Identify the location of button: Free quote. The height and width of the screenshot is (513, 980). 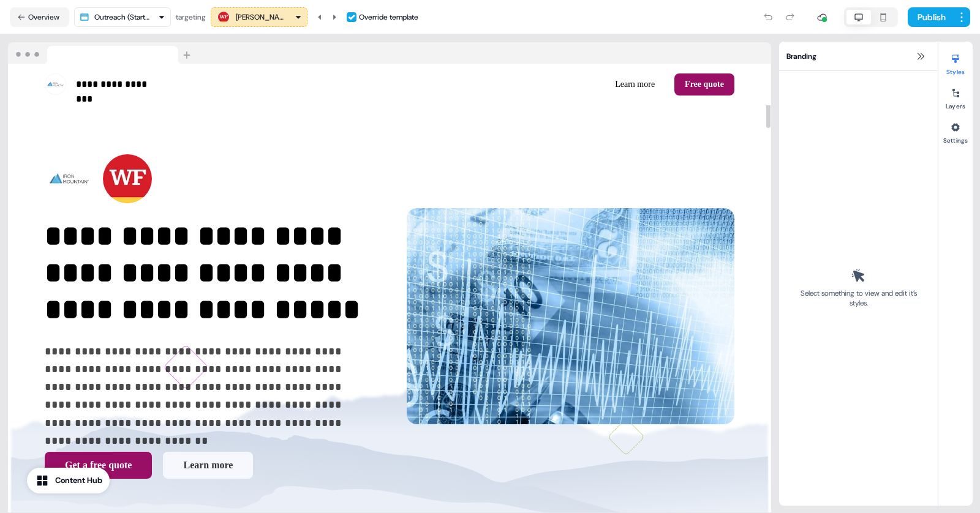
(704, 84).